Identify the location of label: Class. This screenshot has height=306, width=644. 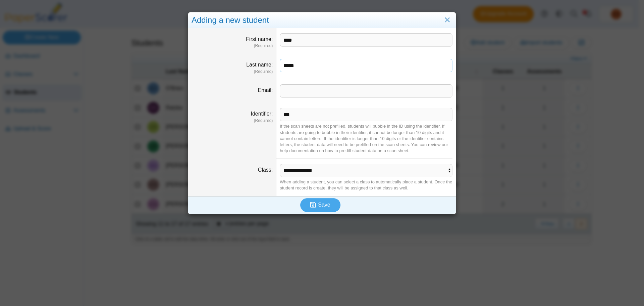
(266, 170).